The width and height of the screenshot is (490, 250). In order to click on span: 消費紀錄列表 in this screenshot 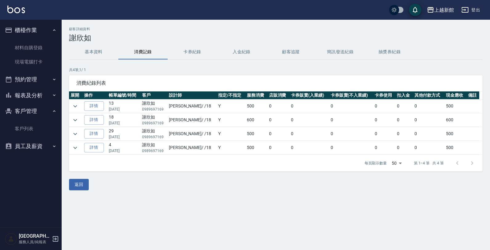, I will do `click(276, 83)`.